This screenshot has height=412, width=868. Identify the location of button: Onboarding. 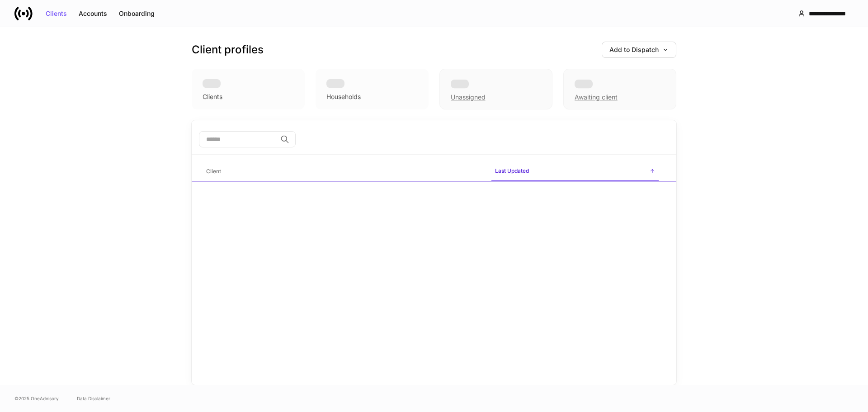
(136, 13).